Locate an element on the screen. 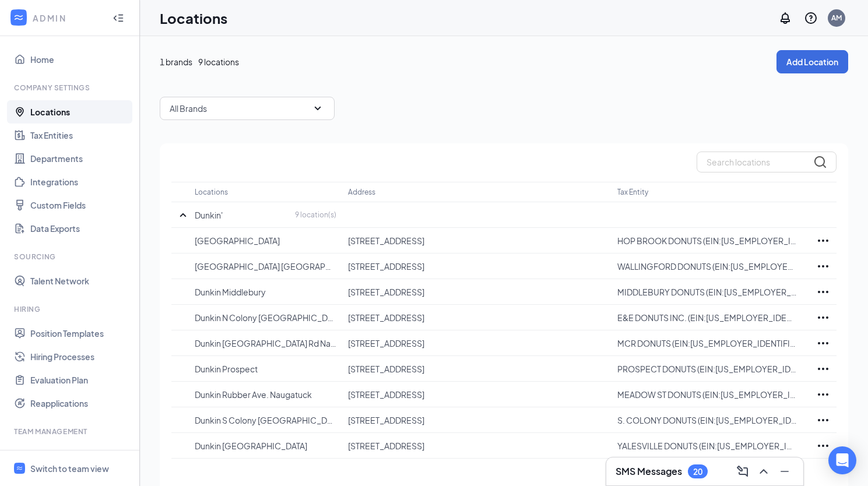 This screenshot has height=486, width=868. p: Dunkin' is located at coordinates (208, 215).